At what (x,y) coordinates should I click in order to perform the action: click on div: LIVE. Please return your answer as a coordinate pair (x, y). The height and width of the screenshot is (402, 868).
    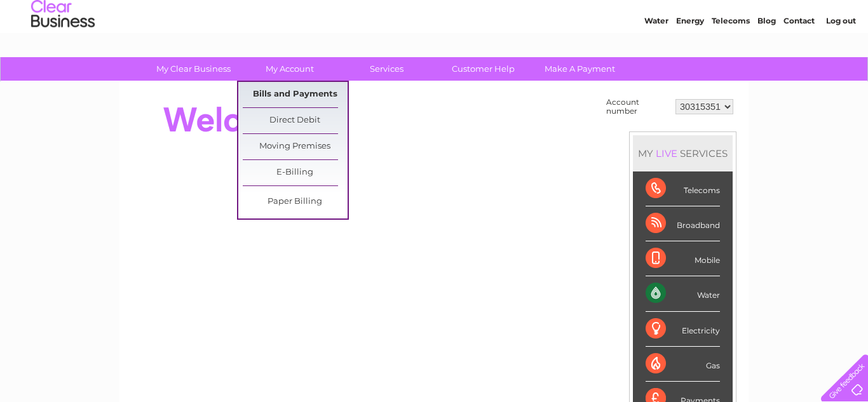
    Looking at the image, I should click on (666, 154).